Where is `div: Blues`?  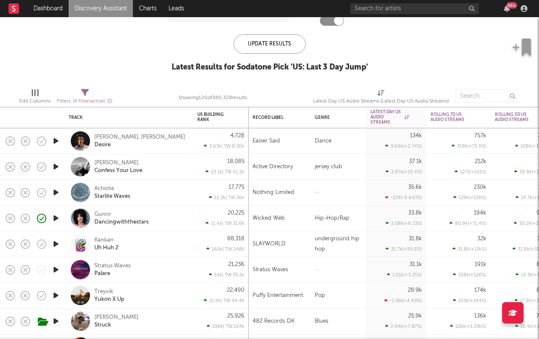
div: Blues is located at coordinates (338, 321).